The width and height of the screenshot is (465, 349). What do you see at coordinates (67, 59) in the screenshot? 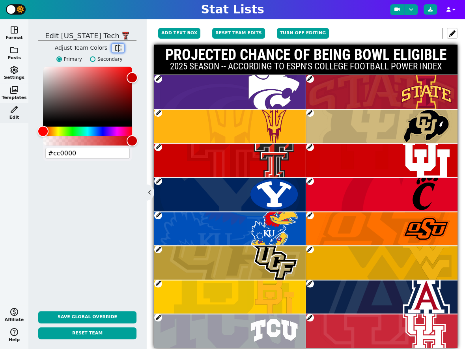
I see `label: Primary` at bounding box center [67, 59].